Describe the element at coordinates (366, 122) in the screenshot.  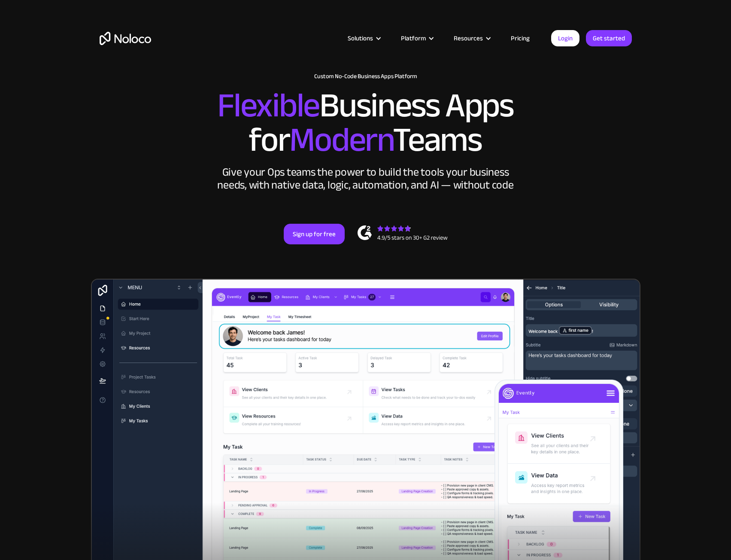
I see `h2: Business Apps for Teams` at that location.